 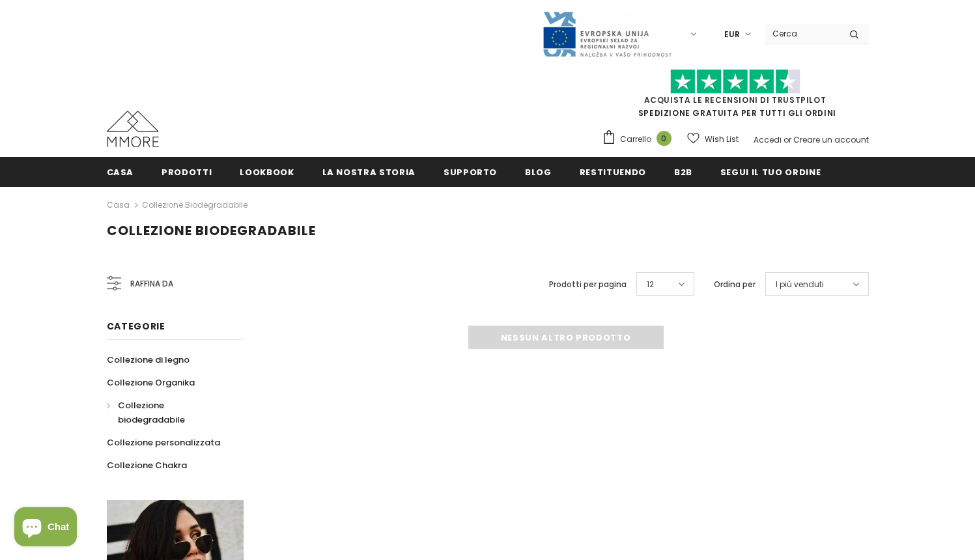 I want to click on span: Lookbook, so click(x=266, y=172).